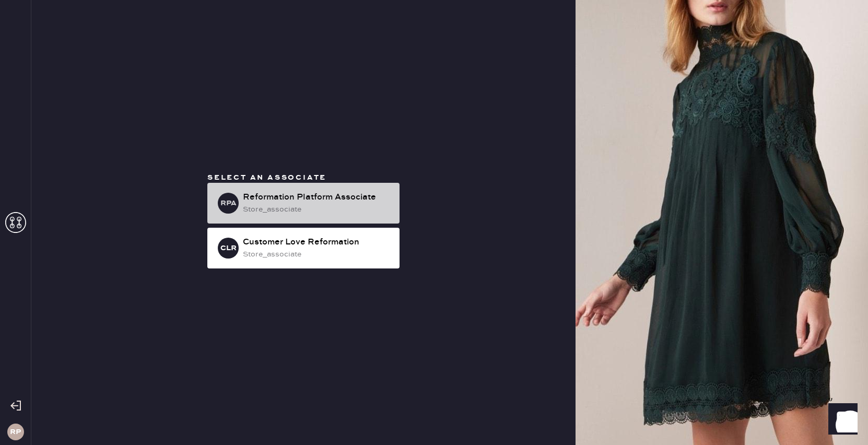 The width and height of the screenshot is (868, 445). Describe the element at coordinates (317, 242) in the screenshot. I see `div: Customer Love Reformation` at that location.